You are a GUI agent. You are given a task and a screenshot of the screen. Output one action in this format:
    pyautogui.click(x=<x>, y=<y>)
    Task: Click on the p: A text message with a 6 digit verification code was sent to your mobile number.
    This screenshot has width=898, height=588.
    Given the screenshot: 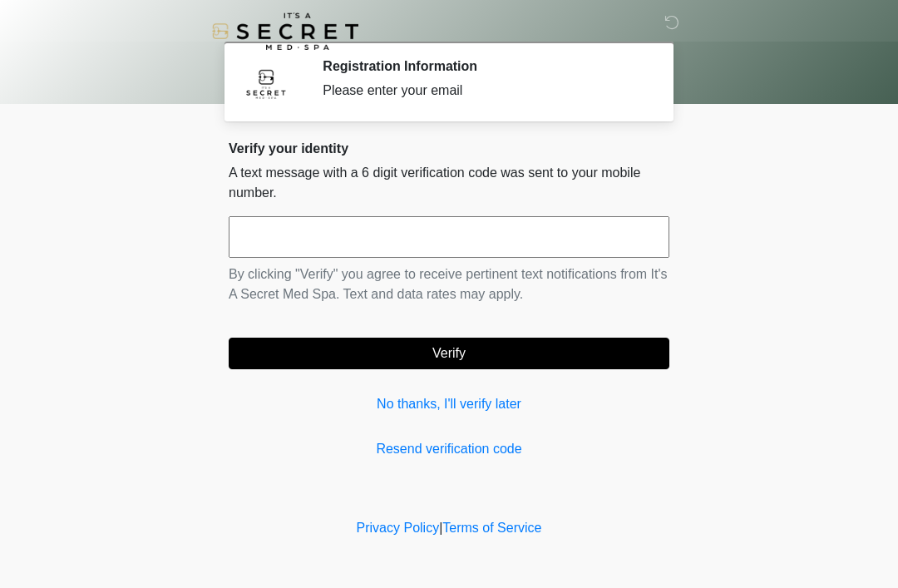 What is the action you would take?
    pyautogui.click(x=449, y=182)
    